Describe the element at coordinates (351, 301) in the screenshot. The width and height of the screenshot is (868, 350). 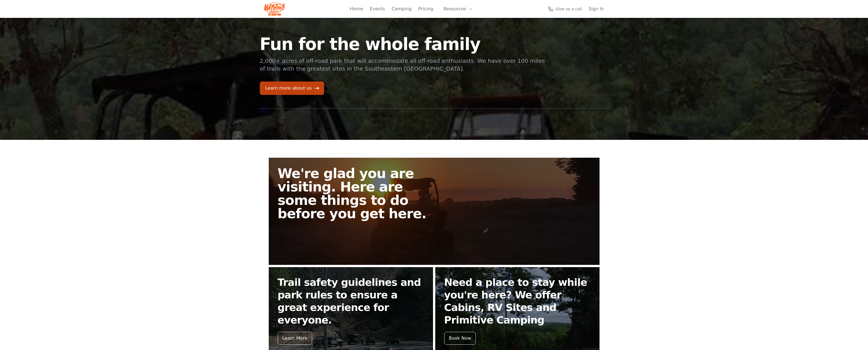
I see `h2: Trail safety guidelines and park rules to ensure a great experience for everyone.` at that location.